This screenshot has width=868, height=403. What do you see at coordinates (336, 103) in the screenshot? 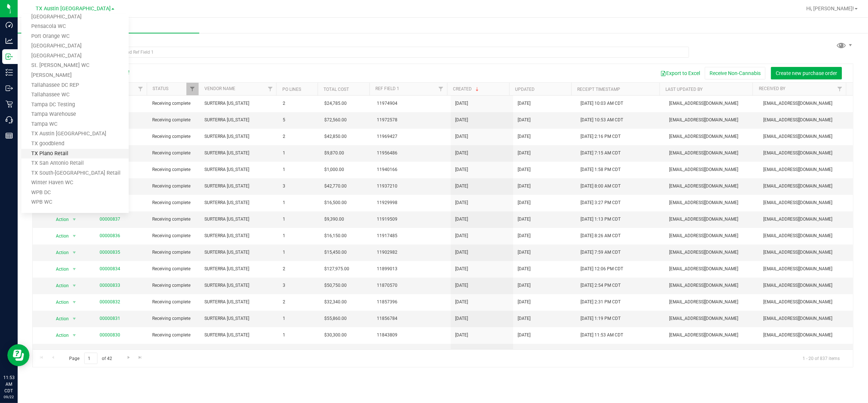
I see `span: $24,785.00` at bounding box center [336, 103].